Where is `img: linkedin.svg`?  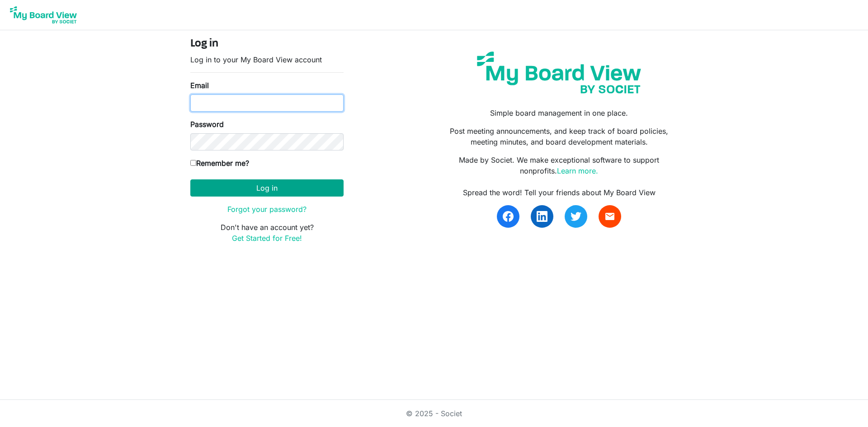
img: linkedin.svg is located at coordinates (542, 216).